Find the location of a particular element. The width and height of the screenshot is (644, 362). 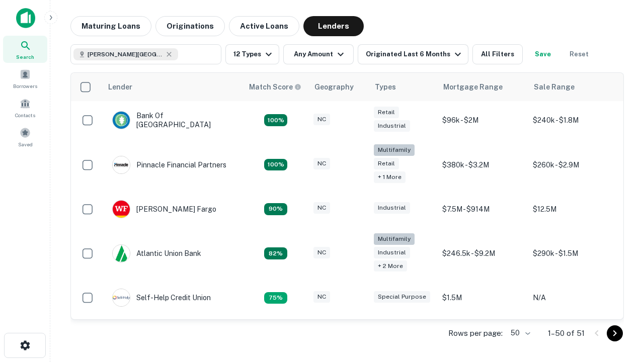

th: Mortgage Range is located at coordinates (482, 87).